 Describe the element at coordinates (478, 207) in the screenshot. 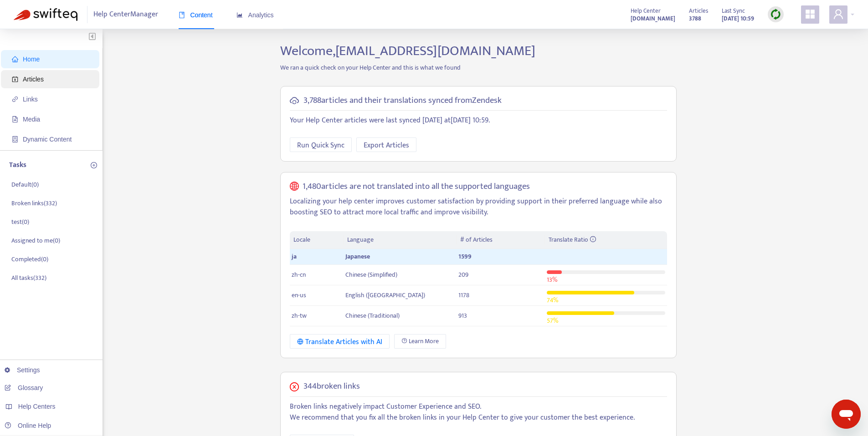

I see `p: Localizing your help center improves customer satisfaction by providing support in their preferre...` at that location.